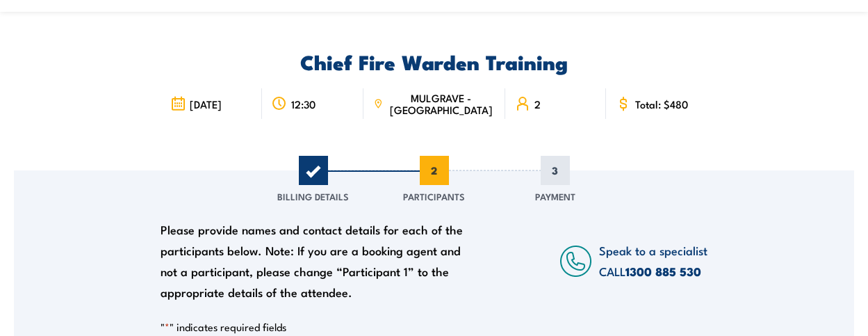  I want to click on span: 3, so click(556, 170).